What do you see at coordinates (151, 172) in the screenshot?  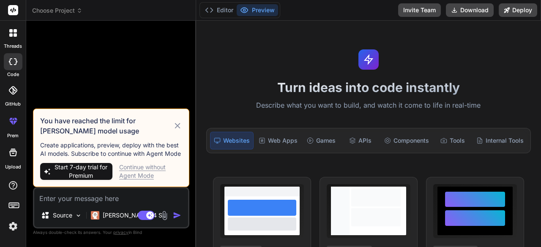 I see `div: Continue without Agent Mode` at bounding box center [151, 172].